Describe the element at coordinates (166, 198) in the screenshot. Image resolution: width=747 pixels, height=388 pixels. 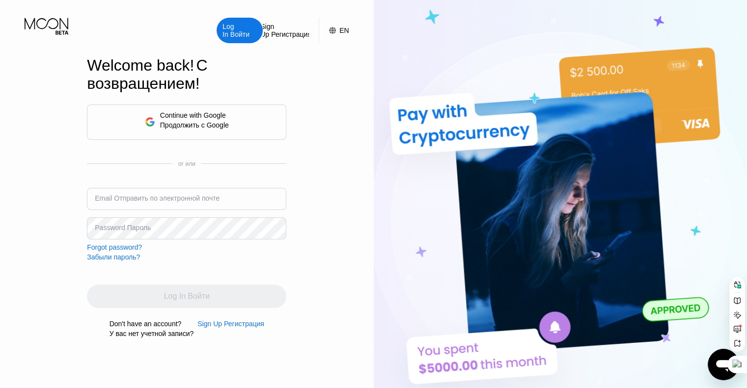
I see `sider-trans-text: Отправить по электронной почте` at that location.